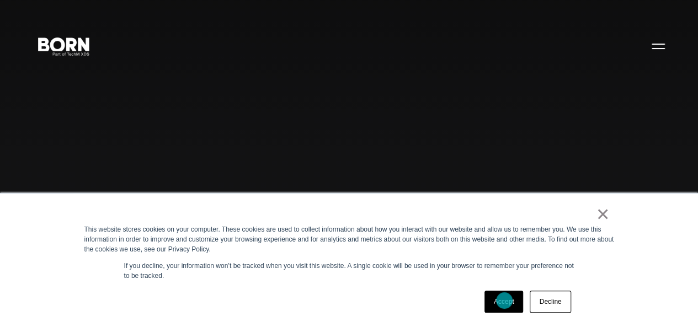  I want to click on a: Decline, so click(550, 302).